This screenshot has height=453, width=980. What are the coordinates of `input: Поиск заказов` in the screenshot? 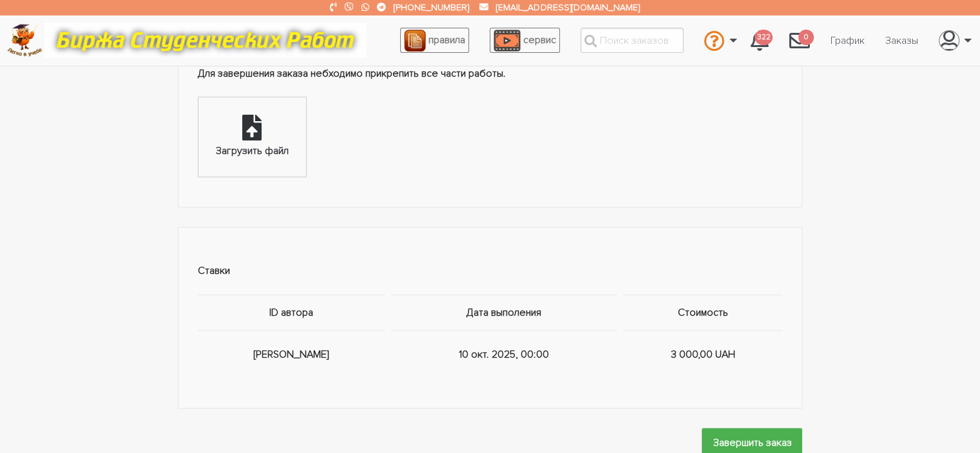 It's located at (632, 40).